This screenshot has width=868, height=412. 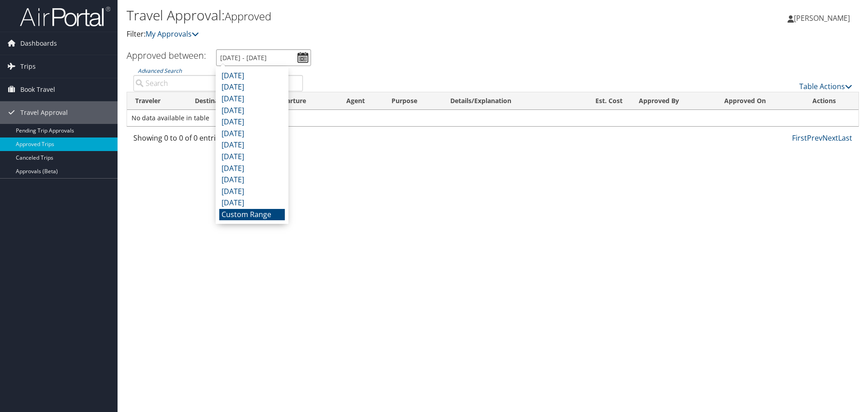 What do you see at coordinates (44, 113) in the screenshot?
I see `span: Travel Approval` at bounding box center [44, 113].